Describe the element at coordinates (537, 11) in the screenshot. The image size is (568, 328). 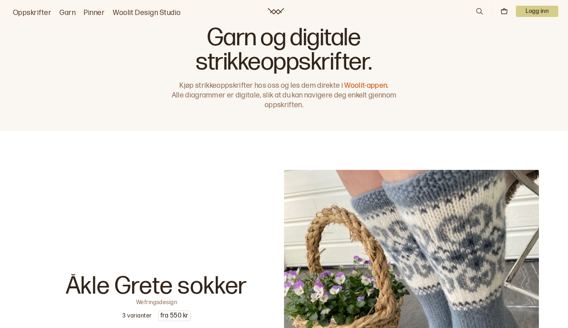
I see `button: User dropdown` at that location.